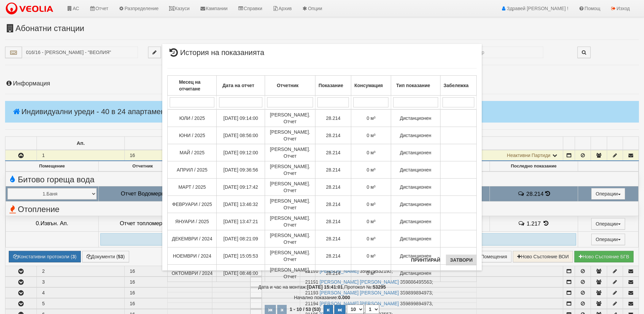 This screenshot has height=314, width=644. Describe the element at coordinates (192, 204) in the screenshot. I see `td: ФЕВРУАРИ / 2025` at that location.